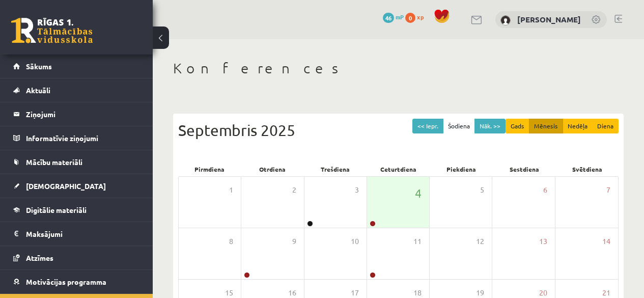 The image size is (644, 298). What do you see at coordinates (77, 138) in the screenshot?
I see `a: Informatīvie ziņojumi` at bounding box center [77, 138].